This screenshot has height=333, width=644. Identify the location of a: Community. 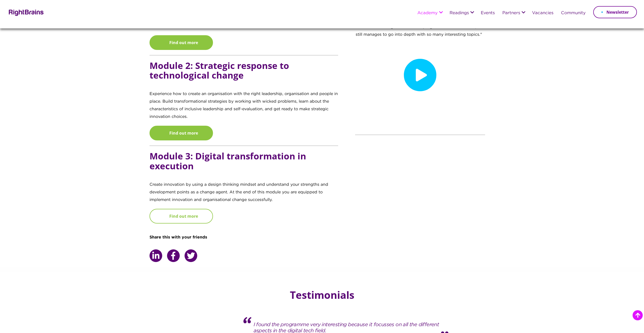
(573, 13).